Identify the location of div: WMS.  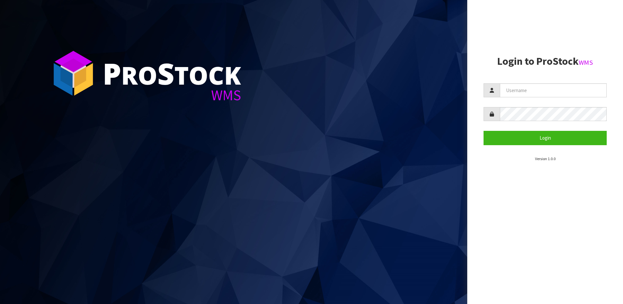
(172, 95).